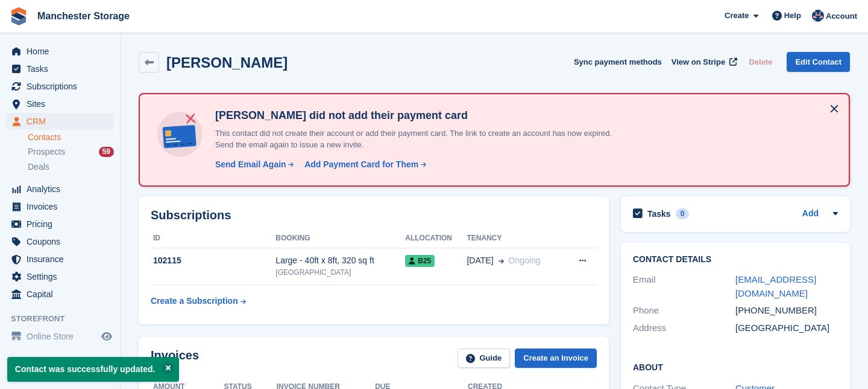 This screenshot has height=389, width=868. What do you see at coordinates (63, 336) in the screenshot?
I see `span: Online Store` at bounding box center [63, 336].